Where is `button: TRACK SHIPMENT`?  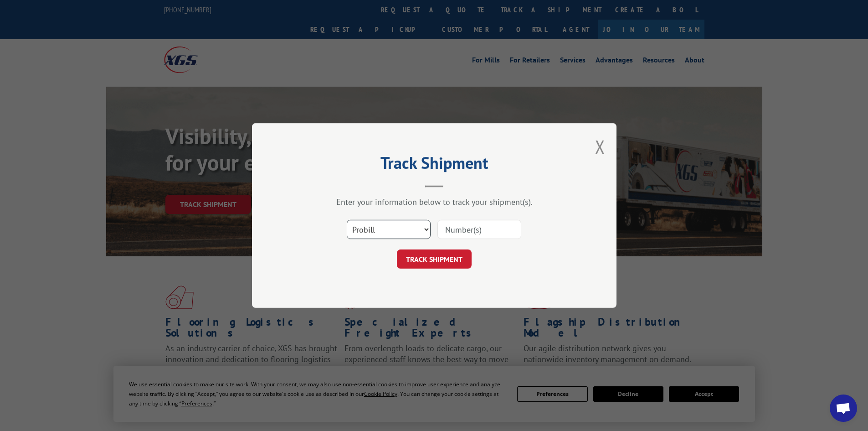
button: TRACK SHIPMENT is located at coordinates (434, 259).